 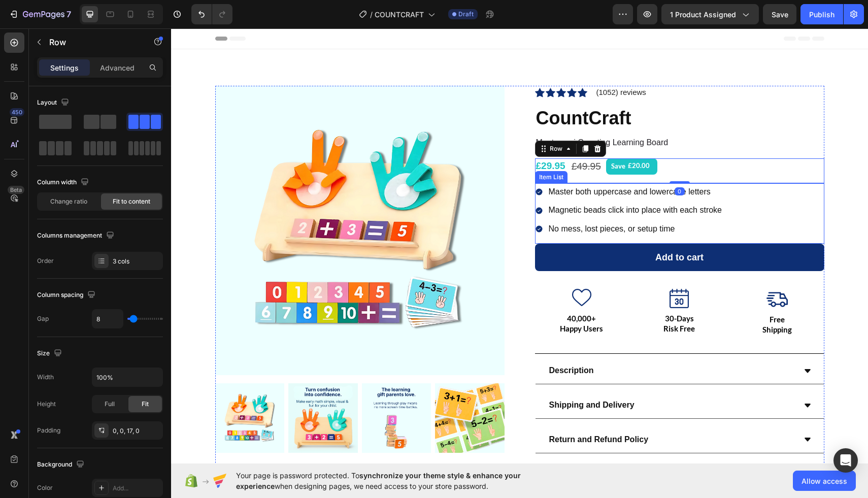 I want to click on strong: Happy Users, so click(x=410, y=300).